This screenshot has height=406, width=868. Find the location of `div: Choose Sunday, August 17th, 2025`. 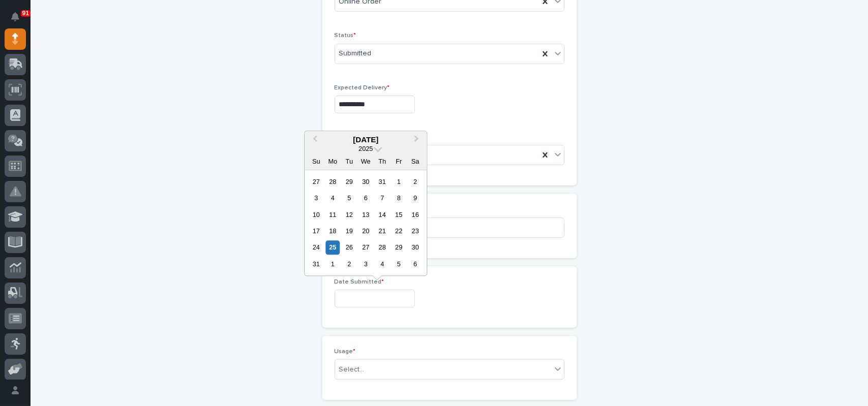

div: Choose Sunday, August 17th, 2025 is located at coordinates (315, 230).